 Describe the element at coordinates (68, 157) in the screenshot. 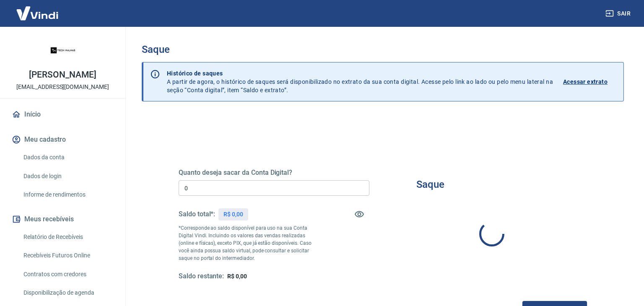

I see `a: Dados da conta` at that location.